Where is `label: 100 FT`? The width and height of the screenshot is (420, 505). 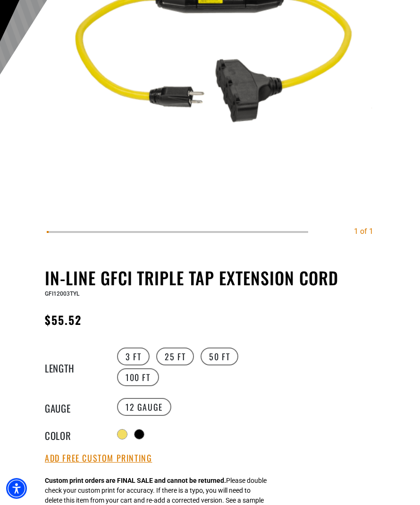
label: 100 FT is located at coordinates (138, 377).